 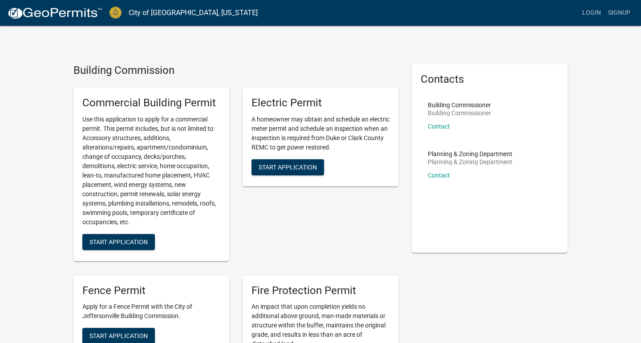 I want to click on h5: Electric Permit, so click(x=320, y=103).